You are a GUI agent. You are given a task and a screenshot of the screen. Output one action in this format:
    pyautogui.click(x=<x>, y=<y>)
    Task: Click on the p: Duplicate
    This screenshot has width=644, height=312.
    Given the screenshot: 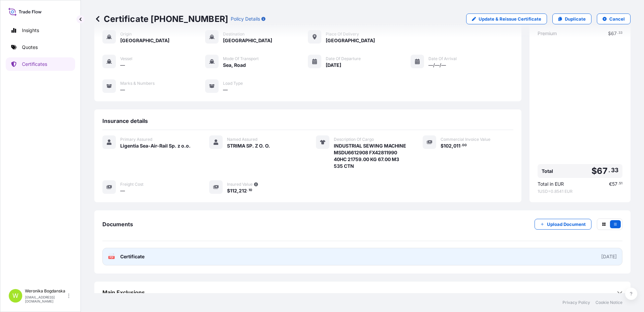 What is the action you would take?
    pyautogui.click(x=575, y=19)
    